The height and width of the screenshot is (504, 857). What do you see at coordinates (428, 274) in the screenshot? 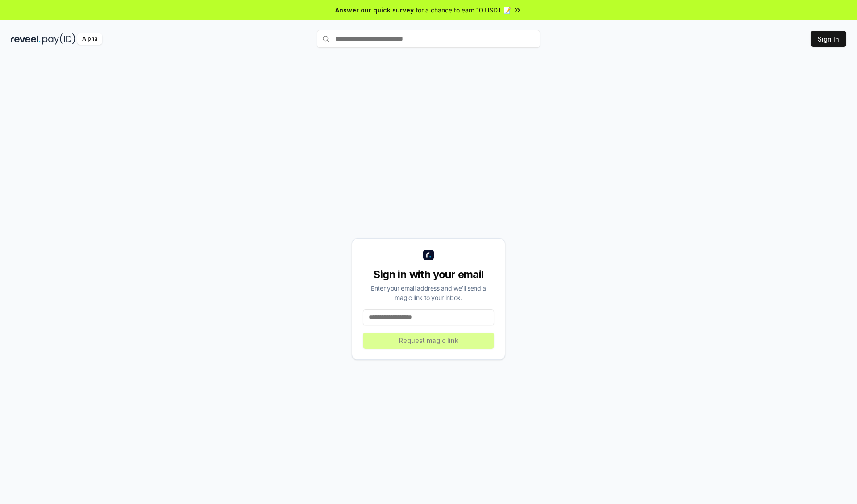
I see `div: Sign in with your email` at bounding box center [428, 274].